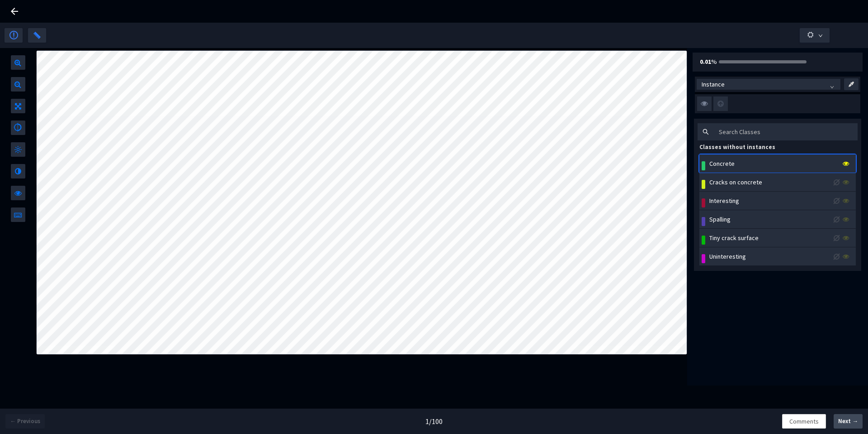 This screenshot has height=434, width=868. What do you see at coordinates (804, 421) in the screenshot?
I see `button: Comments` at bounding box center [804, 421].